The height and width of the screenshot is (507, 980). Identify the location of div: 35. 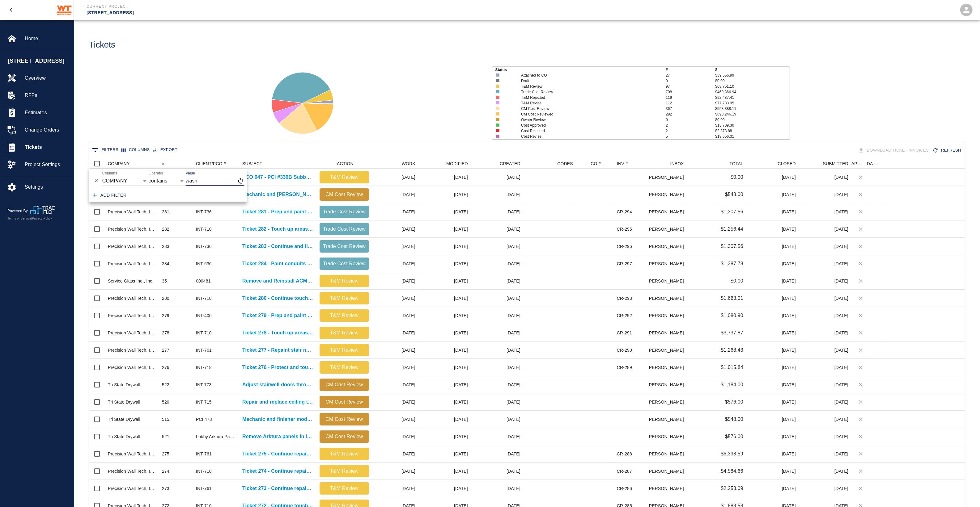
(164, 281).